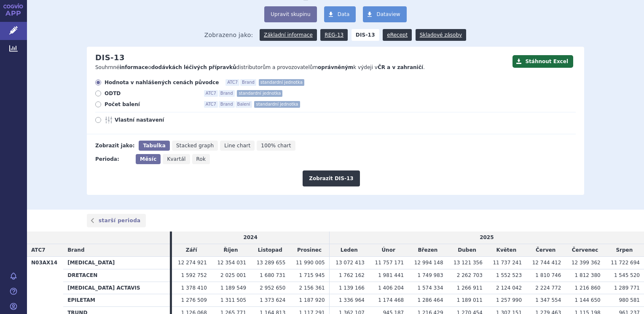  I want to click on p: Souhrnné o distributorům a provozovatelům k výdeji v ., so click(302, 67).